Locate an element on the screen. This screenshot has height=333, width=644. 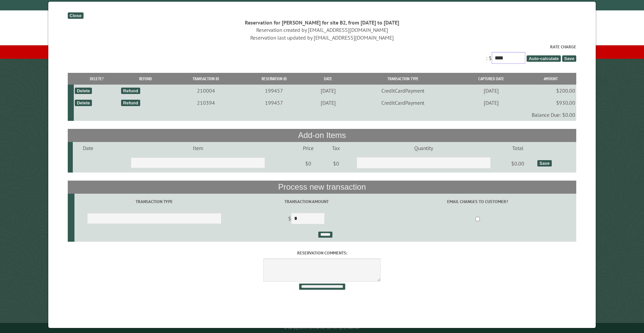
th: Refund is located at coordinates (146, 79).